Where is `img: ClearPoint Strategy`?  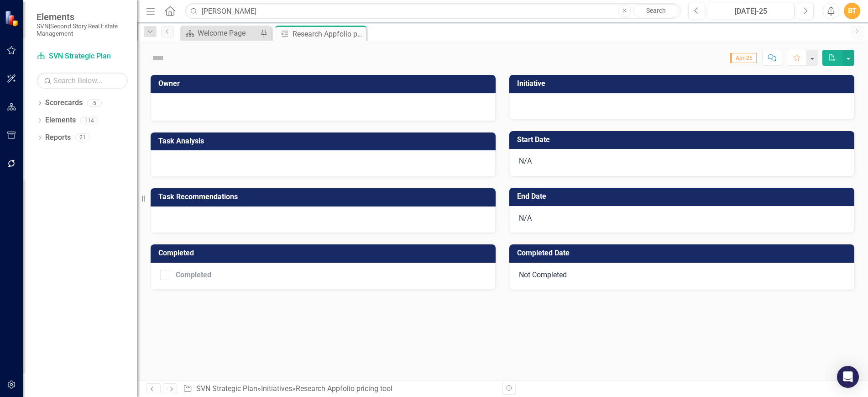 img: ClearPoint Strategy is located at coordinates (13, 18).